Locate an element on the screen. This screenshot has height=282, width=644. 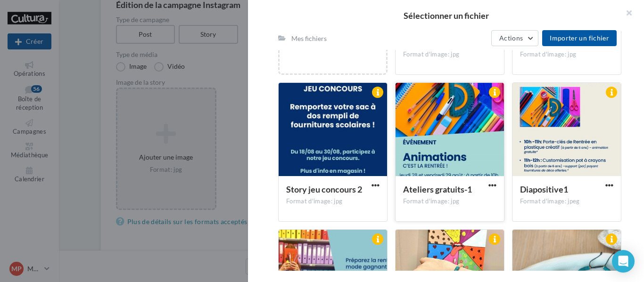
span: Story jeu concours 2 is located at coordinates (324, 190).